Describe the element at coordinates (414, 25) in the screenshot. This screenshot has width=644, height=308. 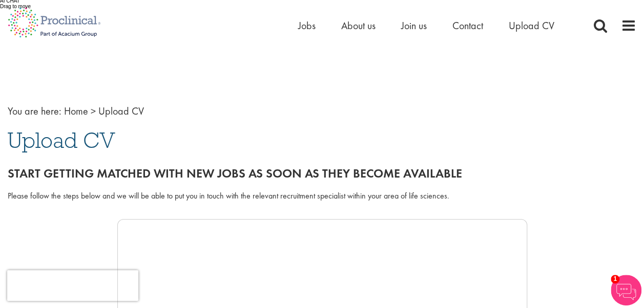
I see `span: Join us` at that location.